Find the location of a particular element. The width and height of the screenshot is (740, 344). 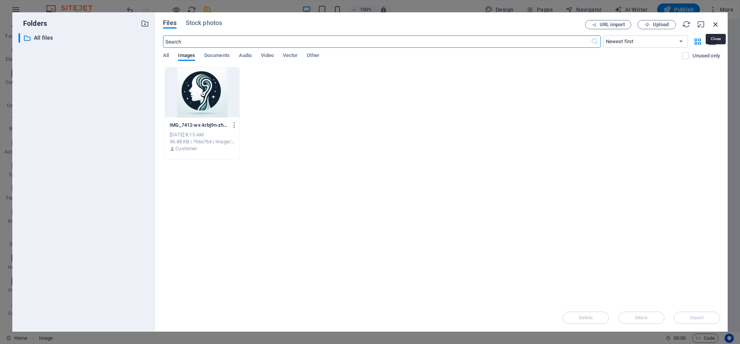

p: Folders is located at coordinates (33, 24).